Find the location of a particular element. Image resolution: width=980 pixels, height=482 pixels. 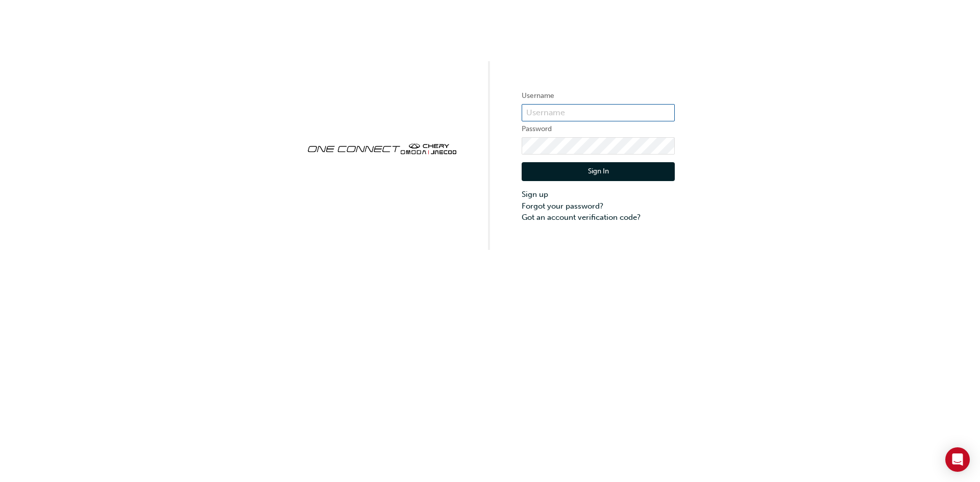

label: Password is located at coordinates (598, 129).